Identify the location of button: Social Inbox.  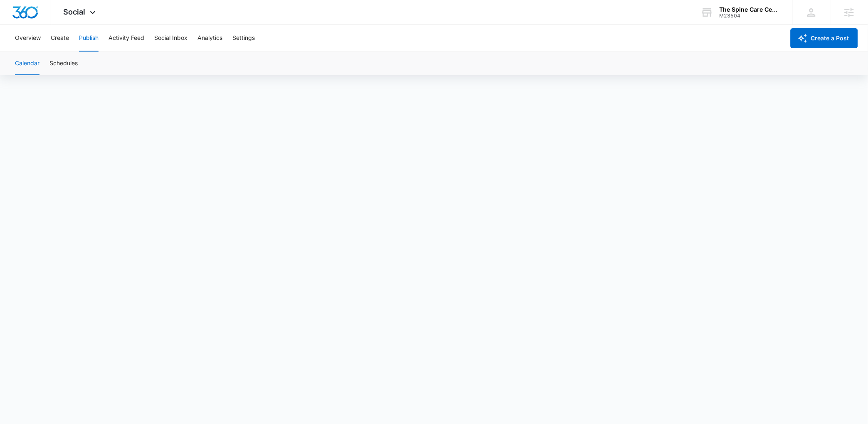
(171, 38).